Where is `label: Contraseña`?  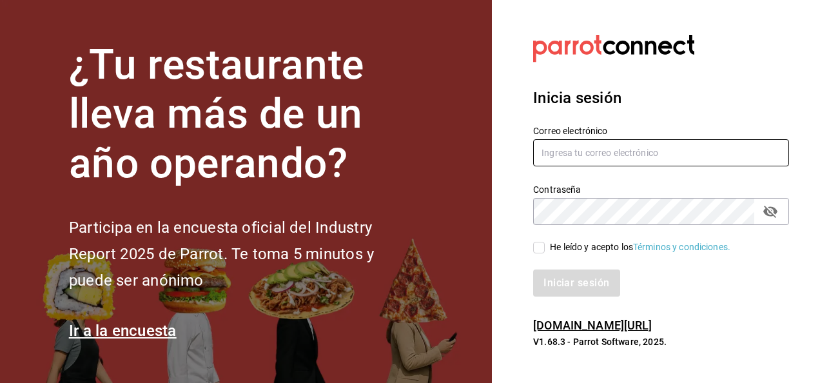 label: Contraseña is located at coordinates (661, 189).